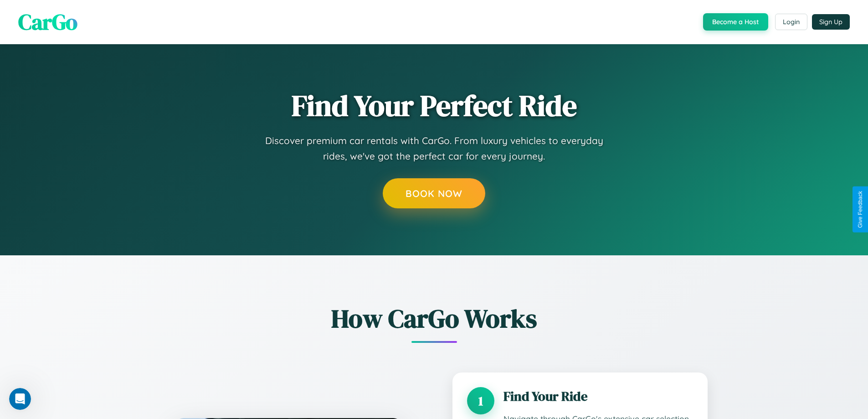 Image resolution: width=868 pixels, height=419 pixels. What do you see at coordinates (860, 210) in the screenshot?
I see `div: Give Feedback` at bounding box center [860, 210].